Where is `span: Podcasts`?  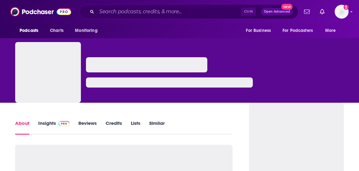
span: Podcasts is located at coordinates (29, 31).